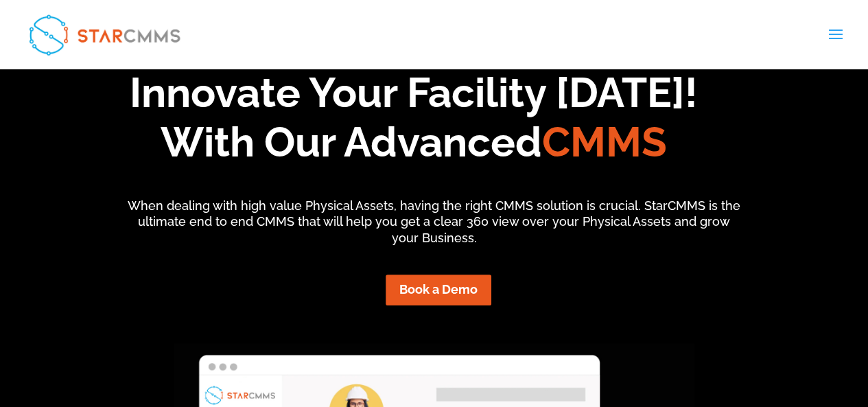 The height and width of the screenshot is (407, 868). I want to click on span: CMMS, so click(604, 142).